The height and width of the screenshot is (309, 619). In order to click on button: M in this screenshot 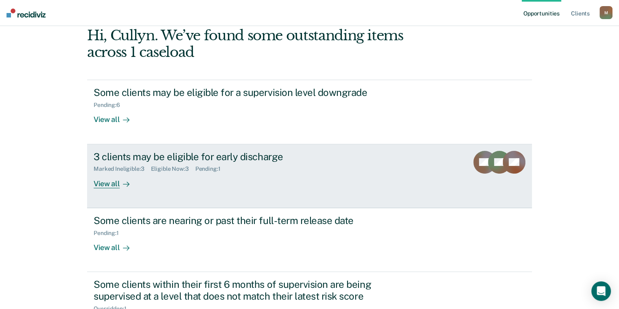, I will do `click(606, 13)`.